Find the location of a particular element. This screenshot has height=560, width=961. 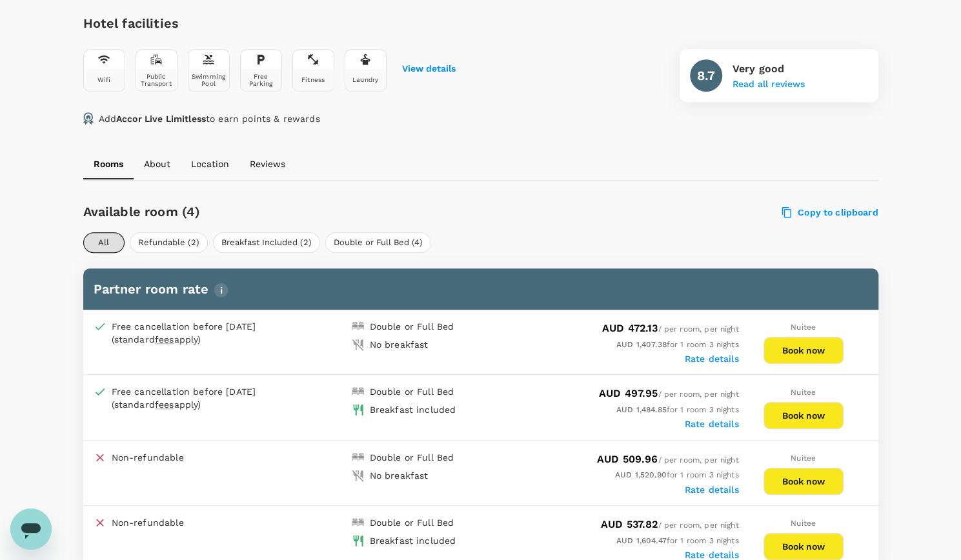

span: AUD 537.82 is located at coordinates (629, 524).